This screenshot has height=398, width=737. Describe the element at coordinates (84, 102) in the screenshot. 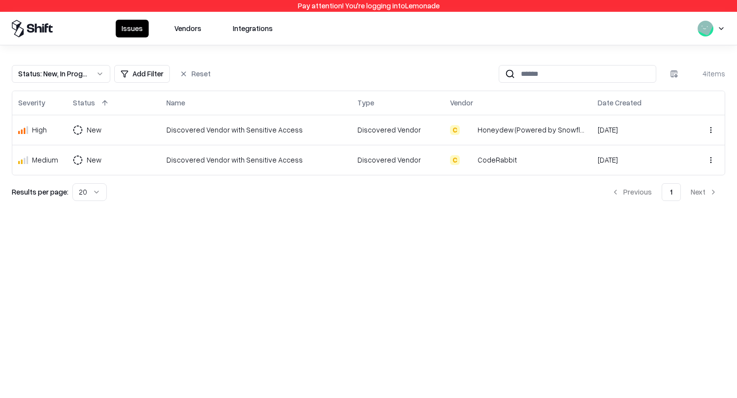

I see `div: Status` at that location.